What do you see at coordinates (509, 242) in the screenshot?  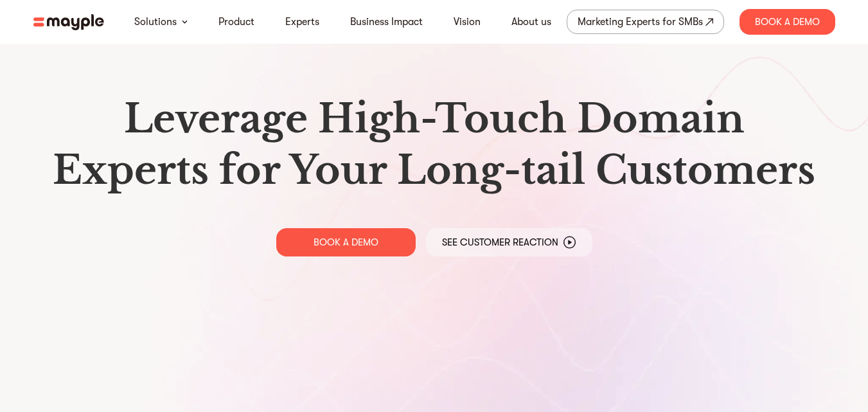 I see `a: See Customer Reaction` at bounding box center [509, 242].